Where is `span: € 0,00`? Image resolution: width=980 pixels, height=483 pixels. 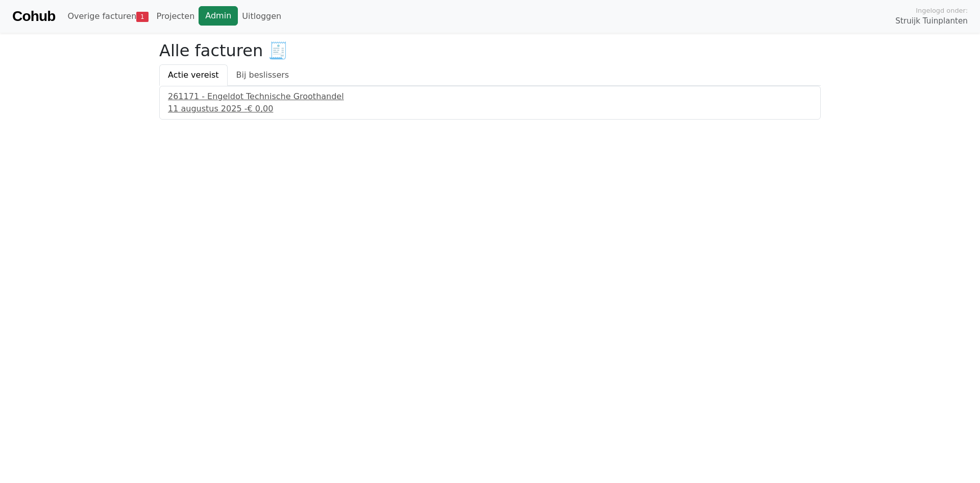
span: € 0,00 is located at coordinates (260, 109).